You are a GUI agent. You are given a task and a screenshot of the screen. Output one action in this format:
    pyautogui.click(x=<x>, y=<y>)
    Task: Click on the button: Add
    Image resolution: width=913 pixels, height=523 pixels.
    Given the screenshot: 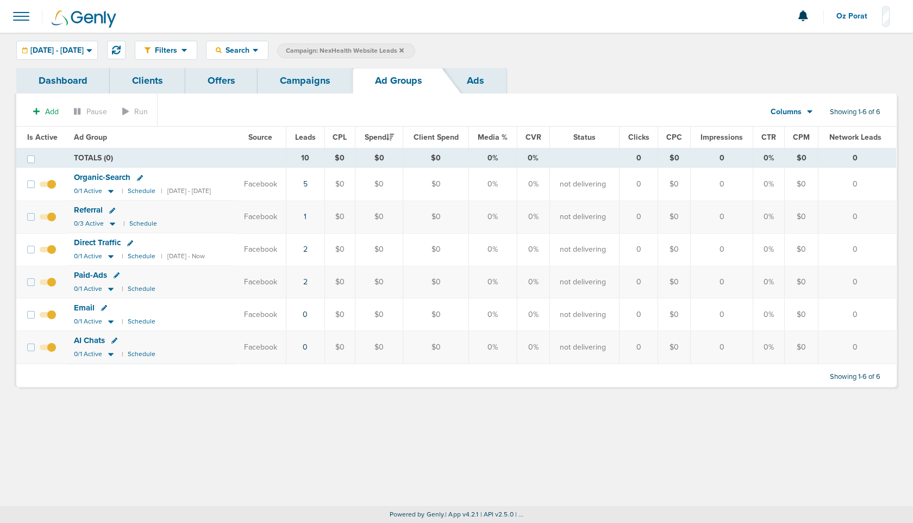 What is the action you would take?
    pyautogui.click(x=46, y=111)
    